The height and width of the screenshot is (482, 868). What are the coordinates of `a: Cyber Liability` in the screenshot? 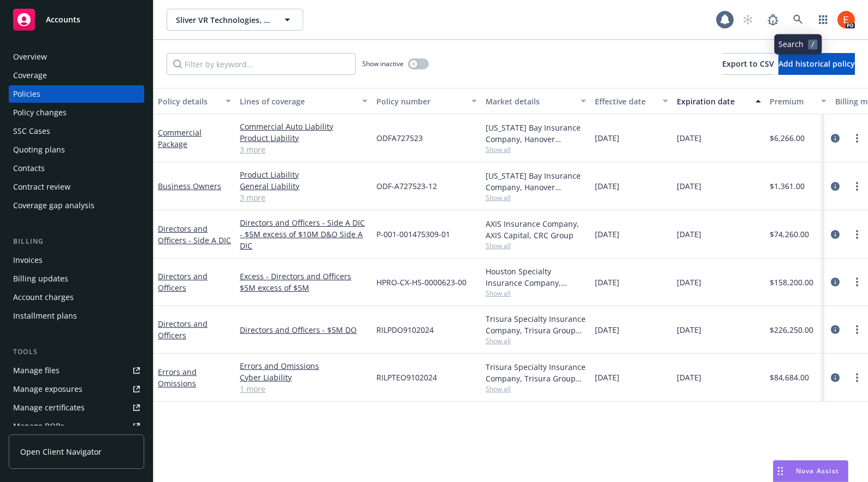 It's located at (304, 377).